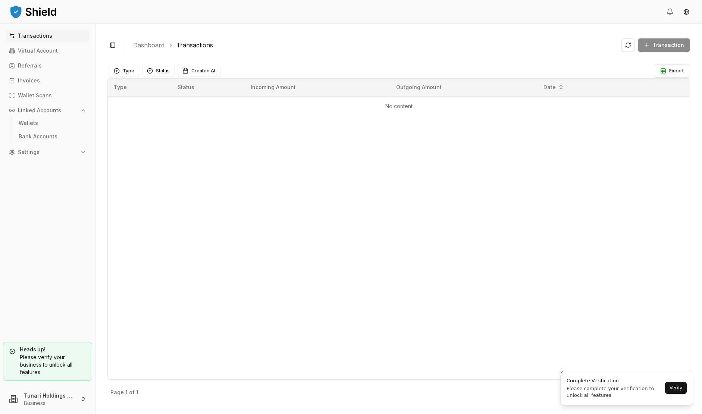 This screenshot has width=702, height=414. Describe the element at coordinates (199, 71) in the screenshot. I see `button: Created At` at that location.